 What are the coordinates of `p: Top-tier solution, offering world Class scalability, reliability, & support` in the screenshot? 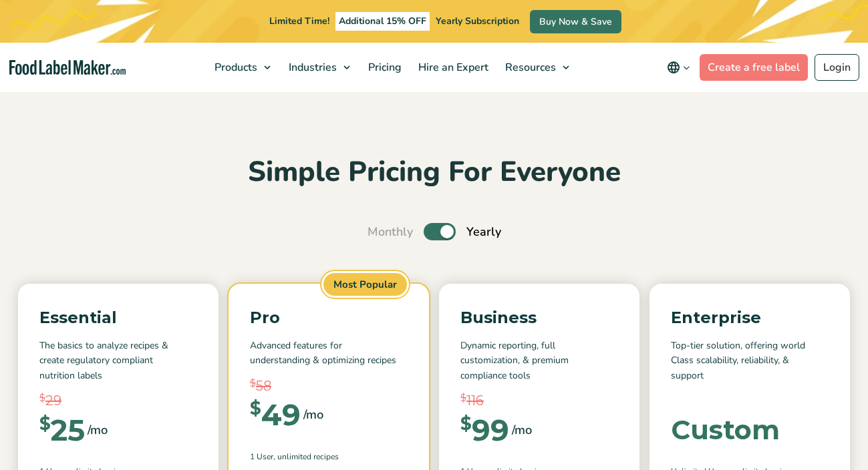 It's located at (749, 360).